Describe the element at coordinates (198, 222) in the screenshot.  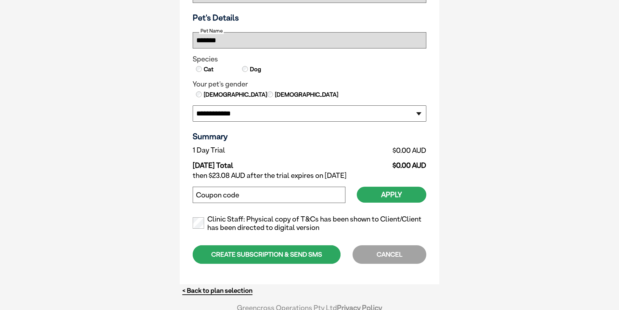
I see `input: Clinic Staff: Physical copy of T&Cs has been shown to Client/Client has been directed to digital ...` at that location.